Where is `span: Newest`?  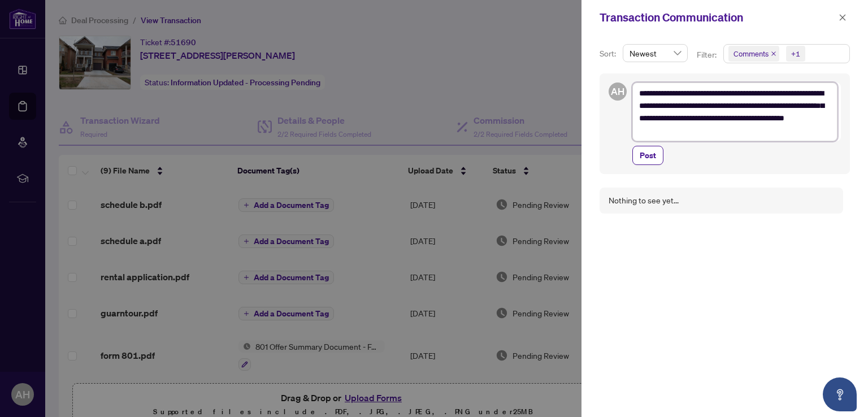 span: Newest is located at coordinates (655, 53).